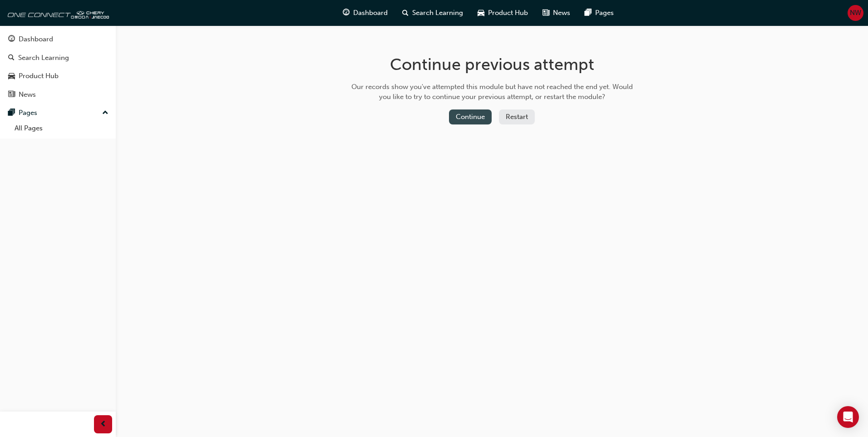 This screenshot has width=868, height=437. I want to click on span: NW, so click(855, 13).